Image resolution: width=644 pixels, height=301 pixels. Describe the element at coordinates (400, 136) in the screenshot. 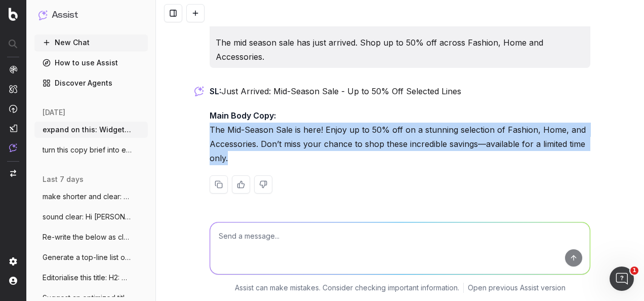

I see `p: The Mid-Season Sale is here! Enjoy up to 50% off on a stunning selection of Fashion, Home, and Ac...` at that location.